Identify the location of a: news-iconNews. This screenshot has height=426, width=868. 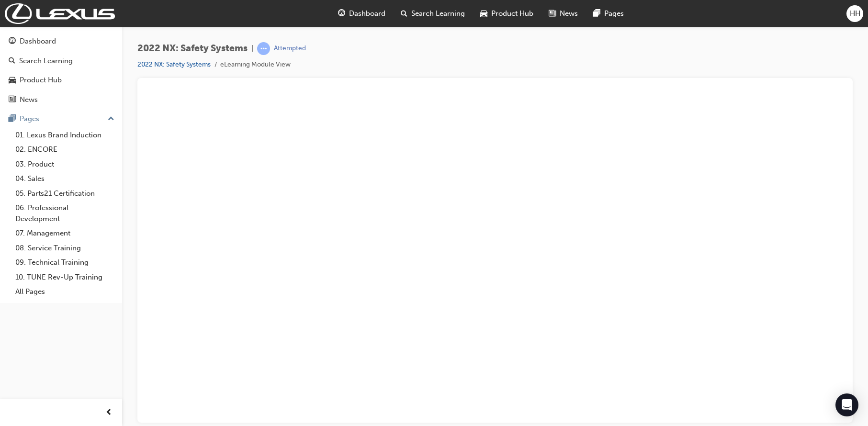
(563, 14).